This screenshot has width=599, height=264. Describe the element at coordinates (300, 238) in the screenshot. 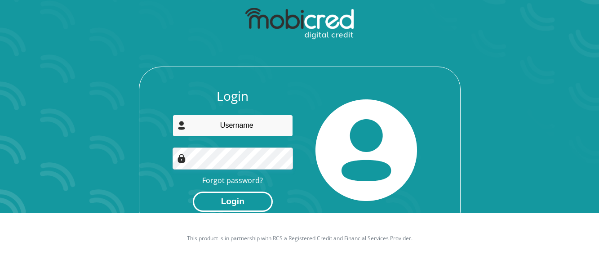

I see `p: This product is in partnership with RCS a Registered Credit and Financial Services Provider.` at that location.